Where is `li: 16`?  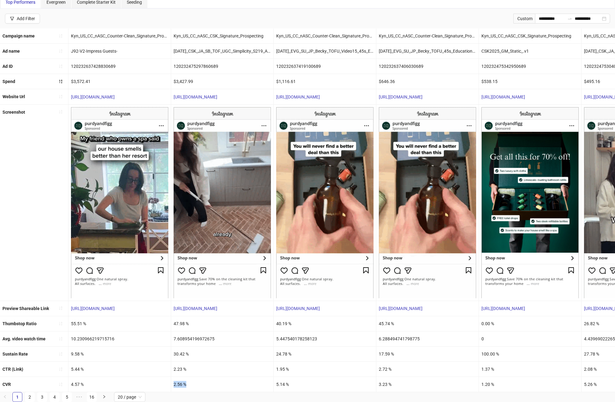
li: 16 is located at coordinates (92, 398).